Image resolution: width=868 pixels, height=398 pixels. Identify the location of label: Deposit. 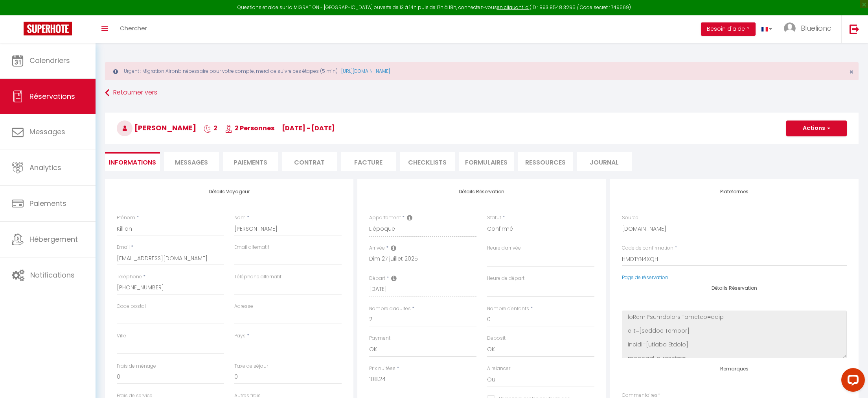
(496, 338).